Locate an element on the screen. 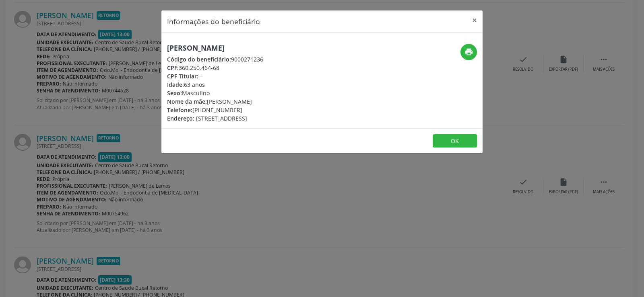 The image size is (644, 297). button: Close is located at coordinates (475, 20).